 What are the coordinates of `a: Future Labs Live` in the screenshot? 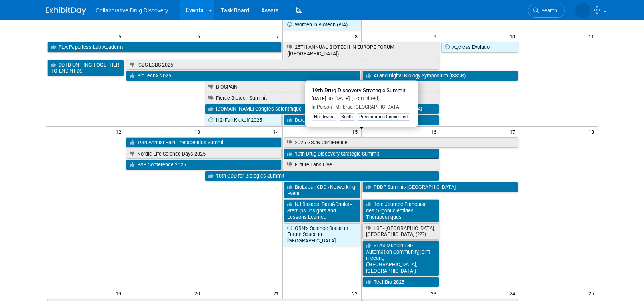 It's located at (361, 165).